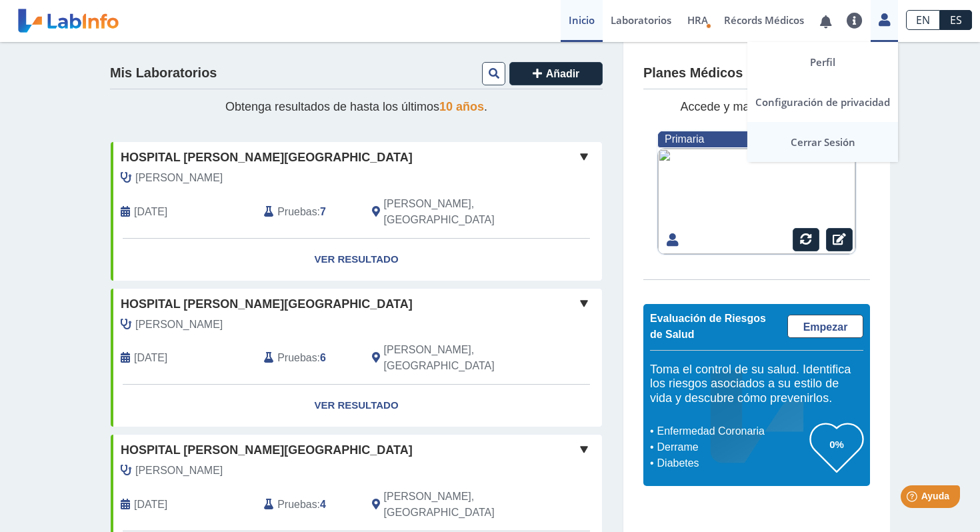 This screenshot has height=532, width=980. I want to click on span: 10 años, so click(461, 106).